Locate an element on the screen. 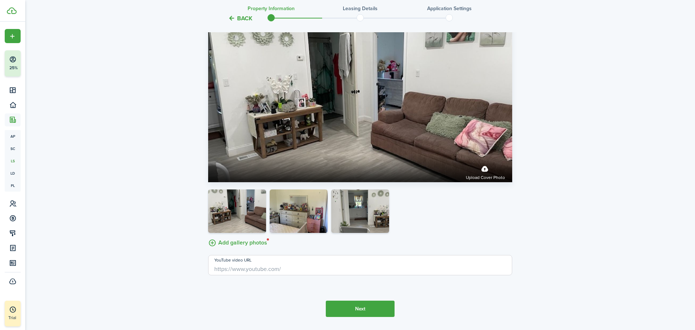 This screenshot has height=330, width=695. img: image2 (6).jpeg is located at coordinates (360, 211).